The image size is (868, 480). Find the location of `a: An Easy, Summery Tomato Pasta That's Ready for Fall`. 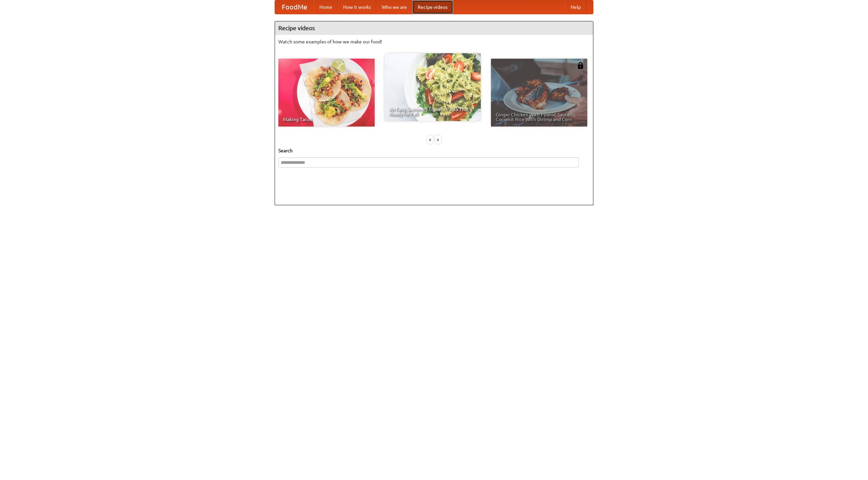

a: An Easy, Summery Tomato Pasta That's Ready for Fall is located at coordinates (433, 88).